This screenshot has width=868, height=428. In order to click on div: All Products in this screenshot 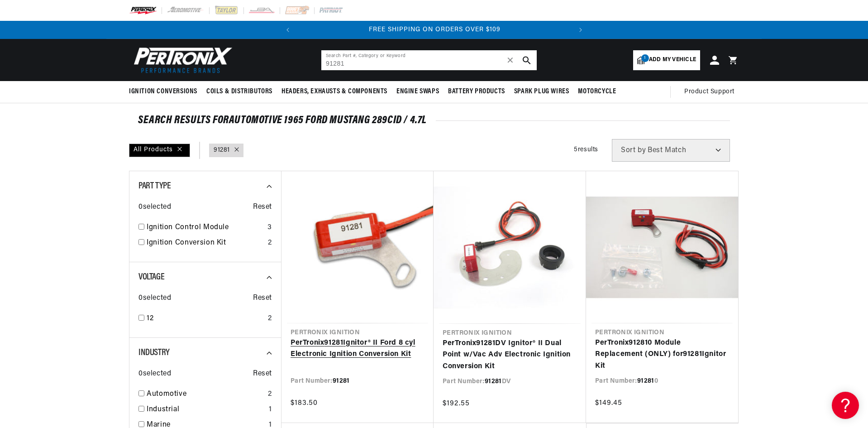, I will do `click(160, 150)`.